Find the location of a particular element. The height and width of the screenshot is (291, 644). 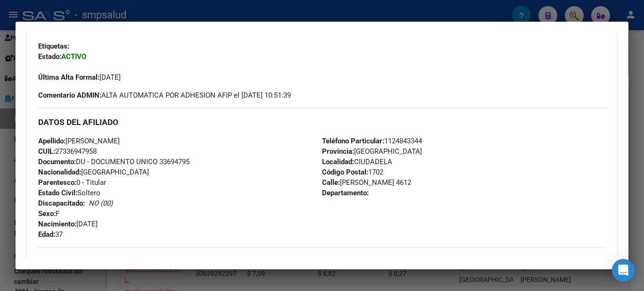

strong: Etiquetas: is located at coordinates (53, 46).